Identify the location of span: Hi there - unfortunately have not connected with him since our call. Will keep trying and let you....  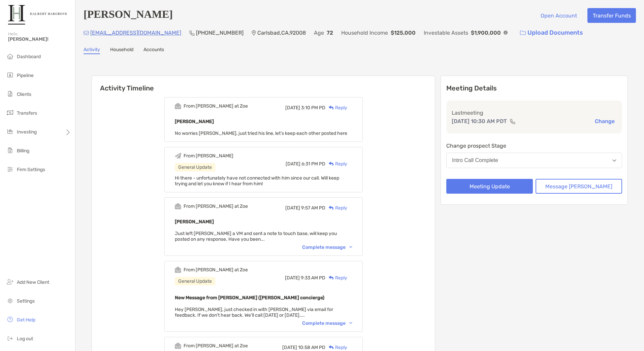
(257, 181).